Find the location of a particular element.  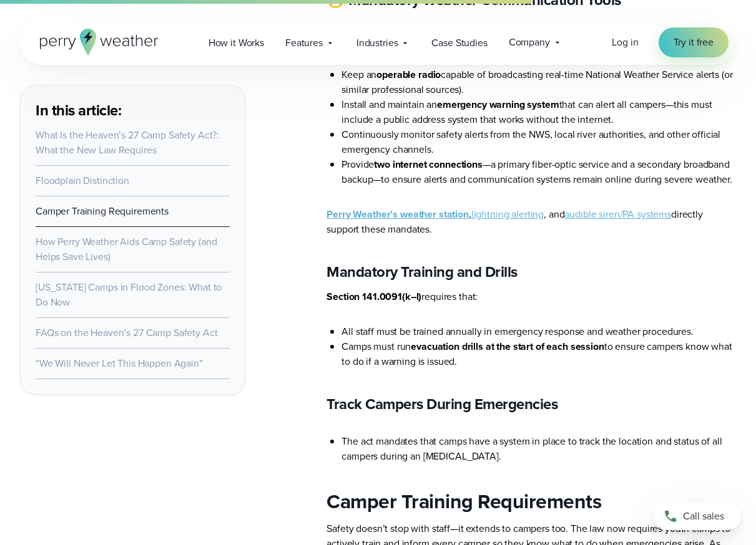

strong: Camper Training Requirements is located at coordinates (464, 501).